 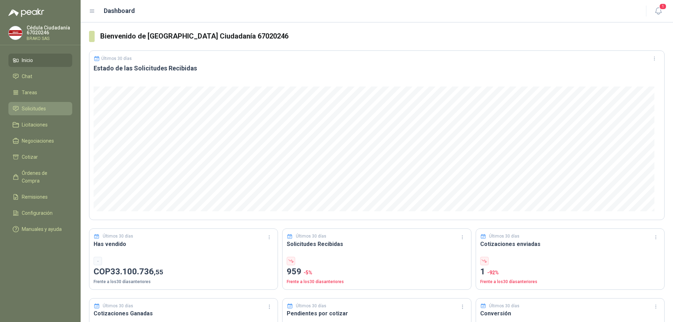 What do you see at coordinates (27, 60) in the screenshot?
I see `span: Inicio` at bounding box center [27, 60].